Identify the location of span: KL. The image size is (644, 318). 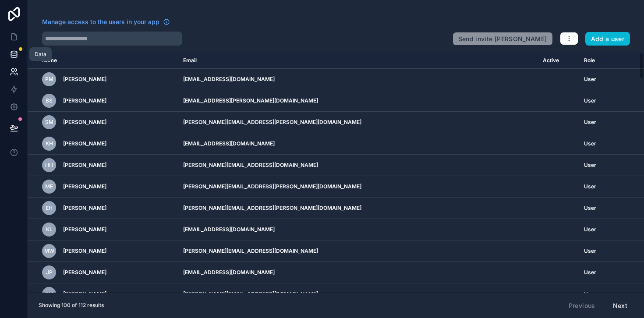
(49, 230).